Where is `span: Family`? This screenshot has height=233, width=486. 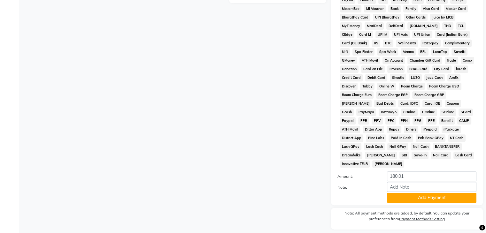
span: Family is located at coordinates (411, 9).